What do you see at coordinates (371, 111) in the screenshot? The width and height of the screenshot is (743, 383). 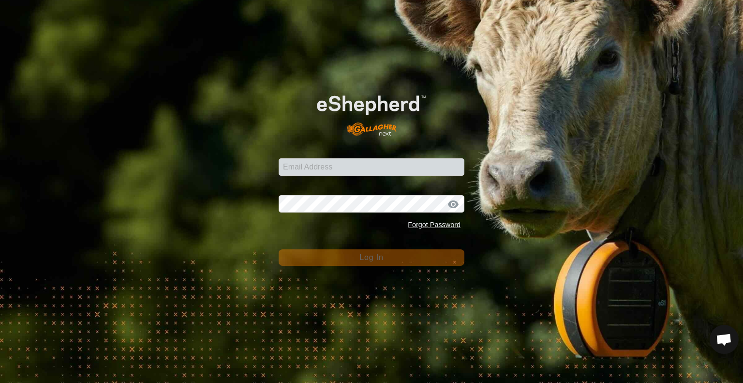 I see `img: E-shepherd Logo` at bounding box center [371, 111].